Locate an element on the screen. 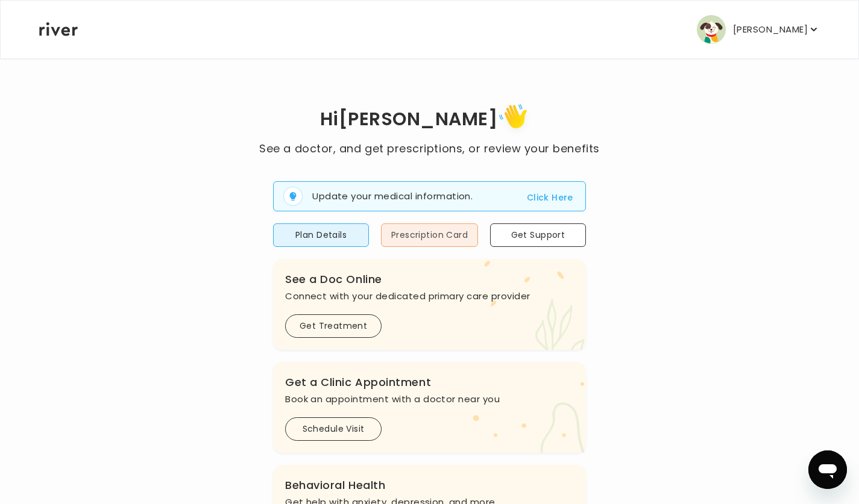 Image resolution: width=859 pixels, height=504 pixels. img: user avatar is located at coordinates (711, 29).